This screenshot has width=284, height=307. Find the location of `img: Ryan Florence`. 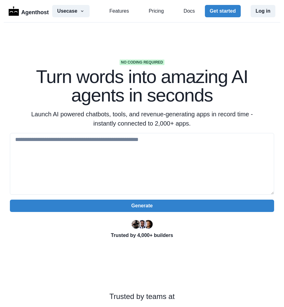

img: Ryan Florence is located at coordinates (136, 224).